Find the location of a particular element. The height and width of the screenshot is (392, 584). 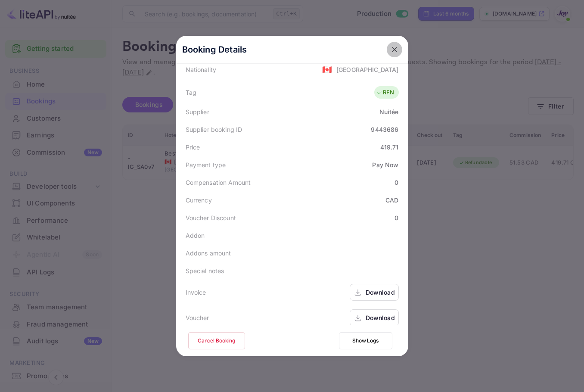

button: Show Logs is located at coordinates (365, 341).